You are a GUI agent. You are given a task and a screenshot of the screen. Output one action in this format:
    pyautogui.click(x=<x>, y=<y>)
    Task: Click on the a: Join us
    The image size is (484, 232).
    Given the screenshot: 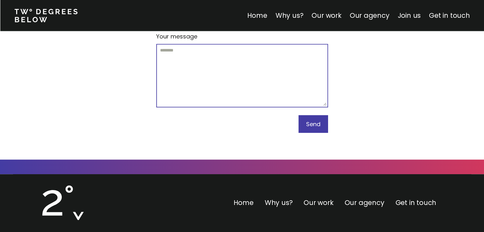 What is the action you would take?
    pyautogui.click(x=409, y=15)
    